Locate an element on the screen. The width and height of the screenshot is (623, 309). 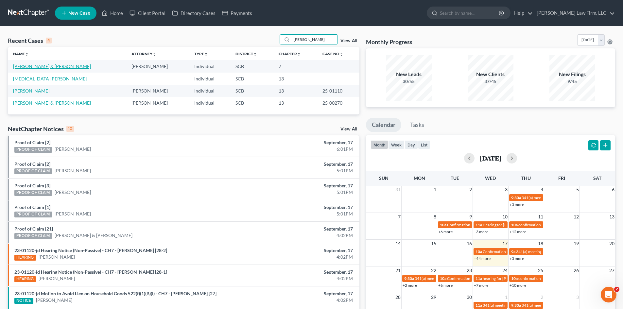
span: 27 is located at coordinates (612, 271).